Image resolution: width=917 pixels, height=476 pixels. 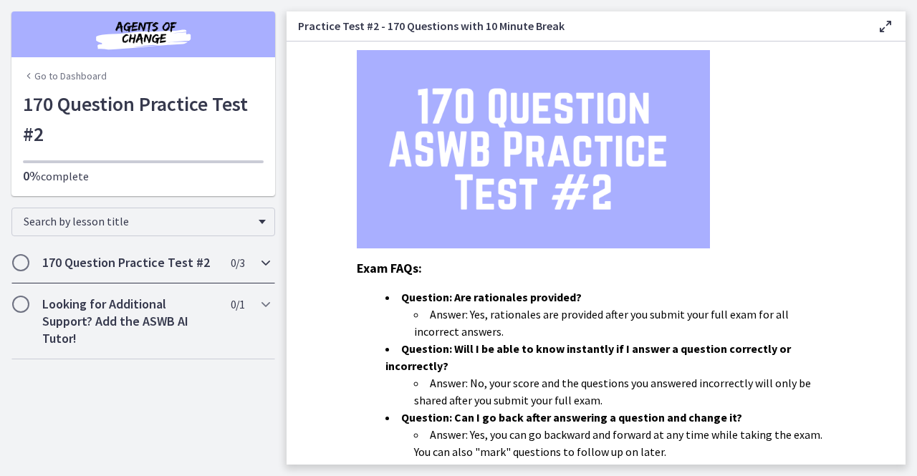 What do you see at coordinates (588, 357) in the screenshot?
I see `strong: Question: Will I be able to know instantly if I answer a question correctly or incorrectly?` at bounding box center [588, 357].